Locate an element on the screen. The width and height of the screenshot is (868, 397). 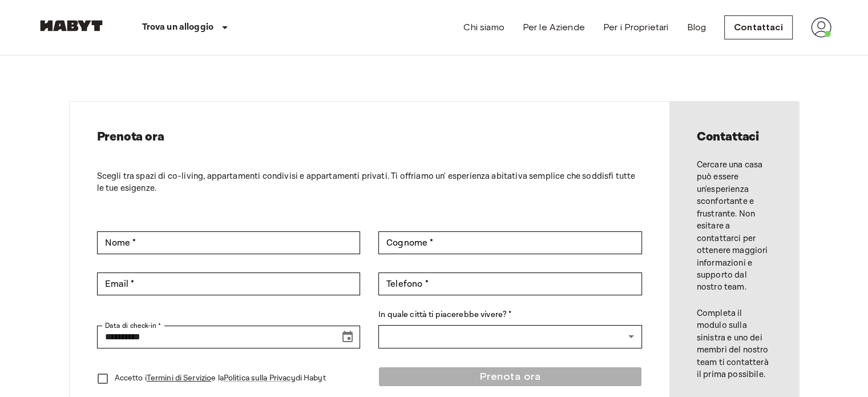
img: Habyt is located at coordinates (72, 26).